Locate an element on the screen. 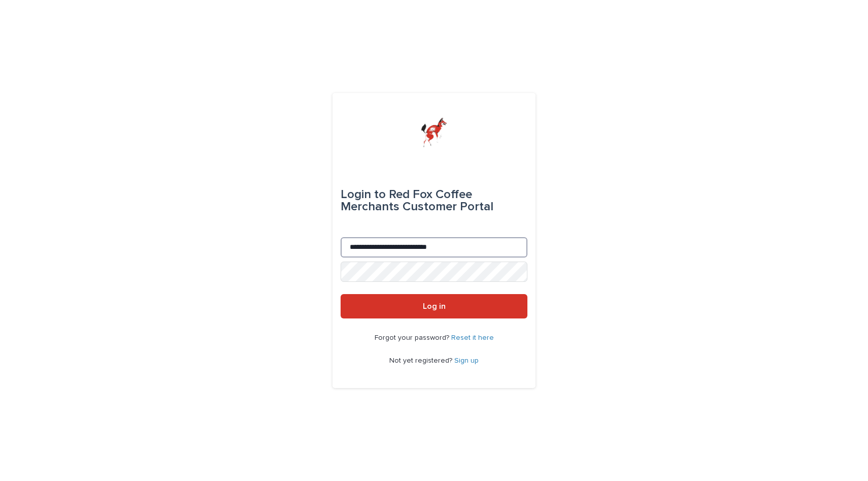  div: Red Fox Coffee Merchants Customer Portal is located at coordinates (434, 200).